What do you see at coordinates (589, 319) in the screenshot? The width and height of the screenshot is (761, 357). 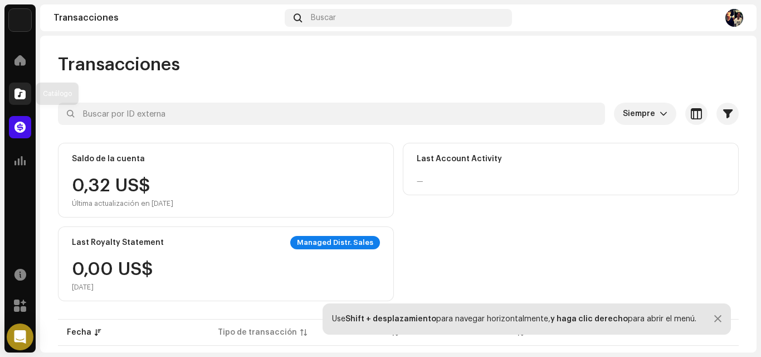 I see `strong: y haga clic derecho` at bounding box center [589, 319].